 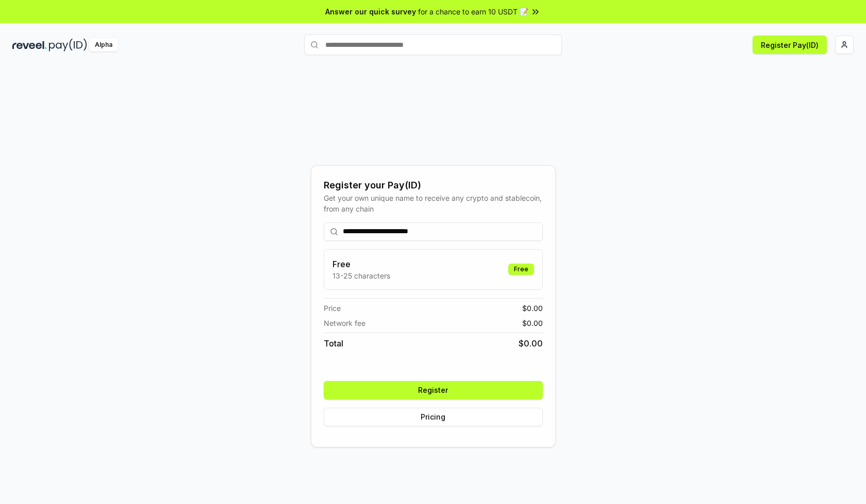 What do you see at coordinates (521, 270) in the screenshot?
I see `div: Free` at bounding box center [521, 270].